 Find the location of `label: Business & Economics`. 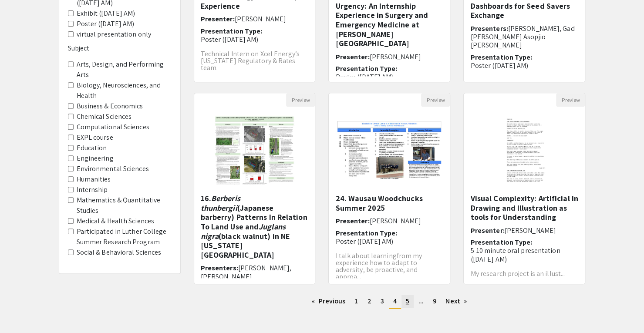

label: Business & Economics is located at coordinates (110, 106).